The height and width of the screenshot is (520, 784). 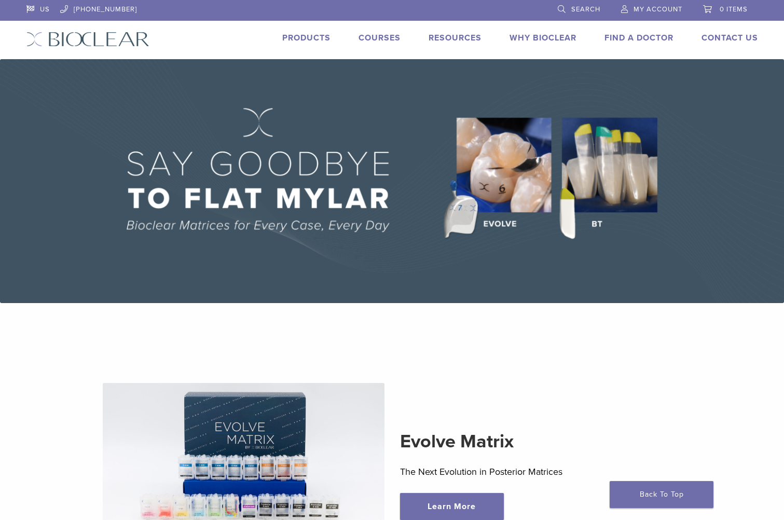 What do you see at coordinates (541, 442) in the screenshot?
I see `h2: Evolve Matrix` at bounding box center [541, 442].